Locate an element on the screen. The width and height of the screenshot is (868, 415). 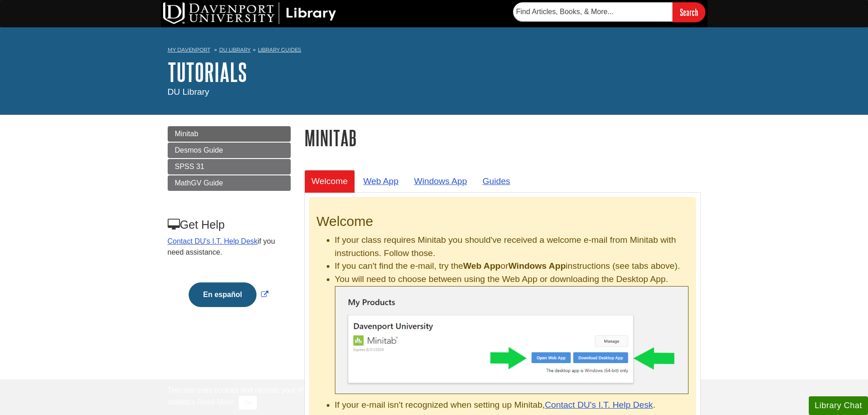
button: Close is located at coordinates (248, 403).